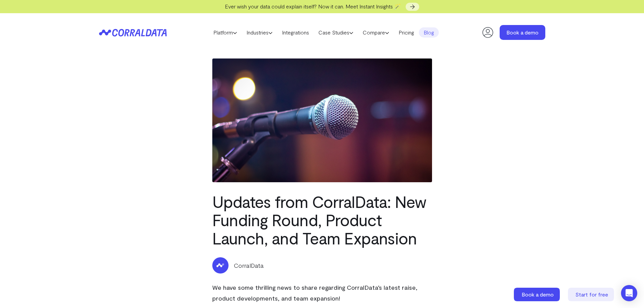 The width and height of the screenshot is (644, 308). I want to click on a: Pricing, so click(406, 32).